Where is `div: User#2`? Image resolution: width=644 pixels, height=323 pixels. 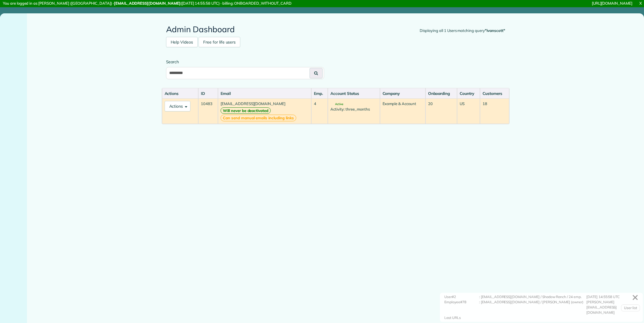 div: User#2 is located at coordinates (461, 297).